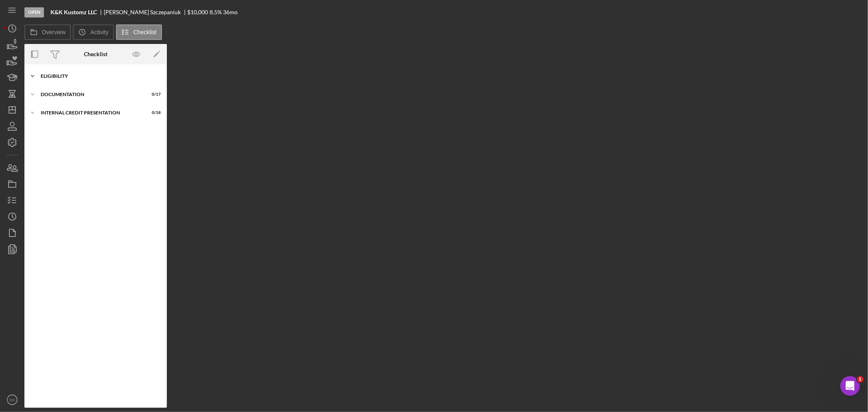 This screenshot has height=412, width=868. Describe the element at coordinates (12, 400) in the screenshot. I see `text: SS` at that location.